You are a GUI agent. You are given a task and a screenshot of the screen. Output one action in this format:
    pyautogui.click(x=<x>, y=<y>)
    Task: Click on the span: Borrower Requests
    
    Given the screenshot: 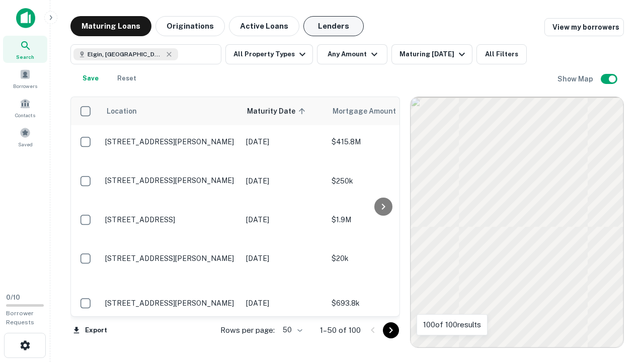 What is the action you would take?
    pyautogui.click(x=20, y=318)
    